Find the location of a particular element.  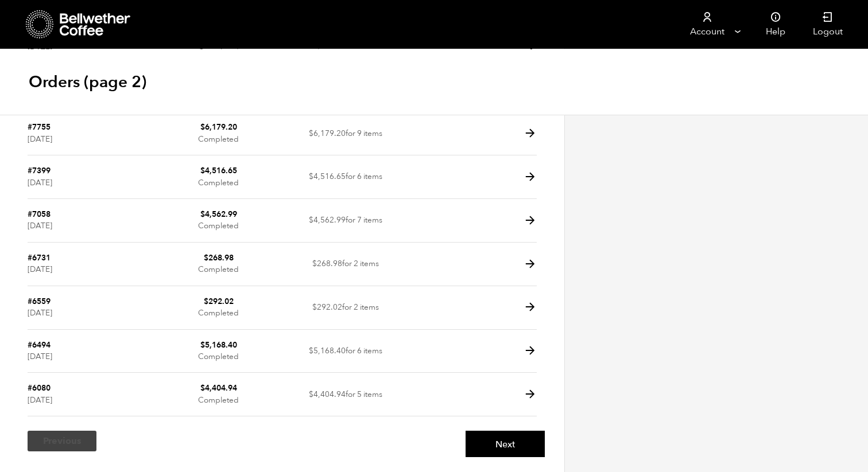

td: for 9 items is located at coordinates (345, 134).